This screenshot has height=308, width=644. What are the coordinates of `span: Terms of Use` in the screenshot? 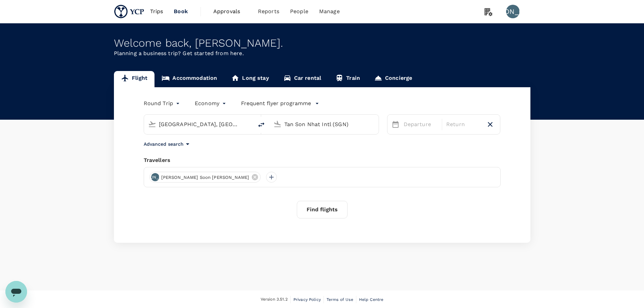 It's located at (340, 300).